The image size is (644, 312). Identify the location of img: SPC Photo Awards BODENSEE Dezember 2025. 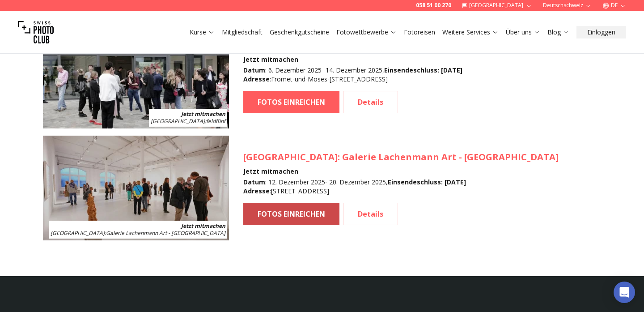
(136, 188).